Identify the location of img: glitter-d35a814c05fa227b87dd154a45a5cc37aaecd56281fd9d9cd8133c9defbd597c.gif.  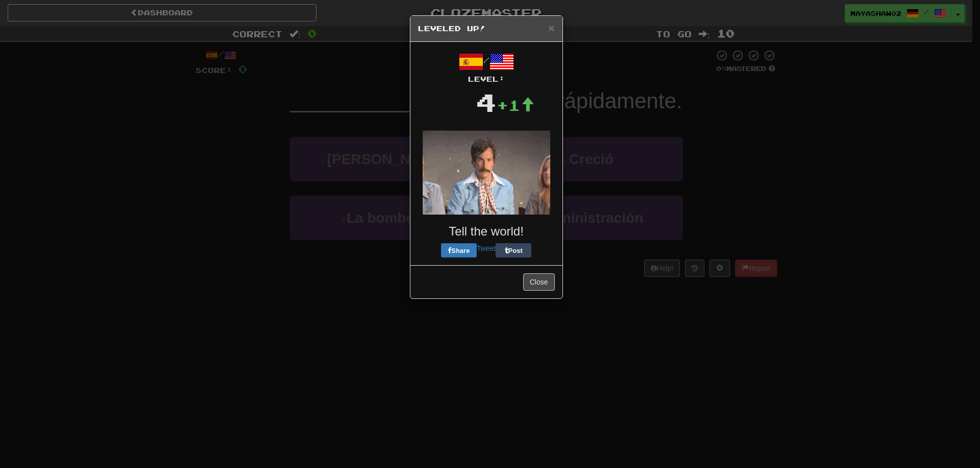
(487, 172).